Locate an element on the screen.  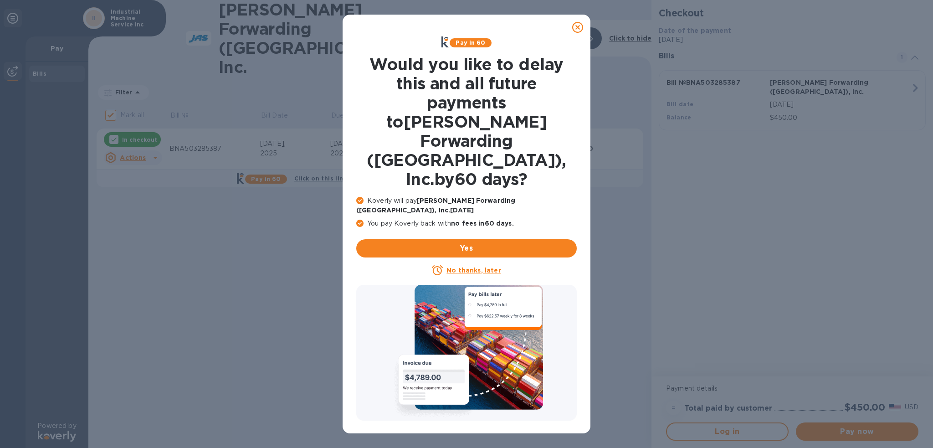
span: Yes is located at coordinates (466, 248).